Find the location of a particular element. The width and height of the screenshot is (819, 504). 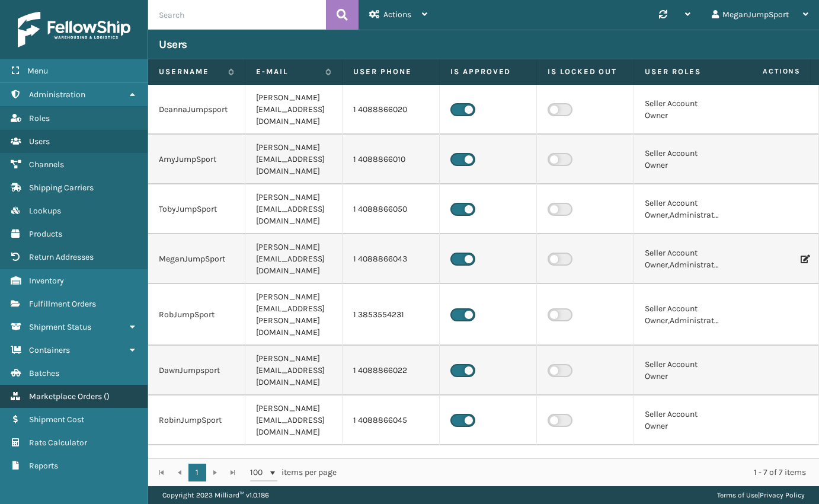

h3: Users is located at coordinates (173, 44).